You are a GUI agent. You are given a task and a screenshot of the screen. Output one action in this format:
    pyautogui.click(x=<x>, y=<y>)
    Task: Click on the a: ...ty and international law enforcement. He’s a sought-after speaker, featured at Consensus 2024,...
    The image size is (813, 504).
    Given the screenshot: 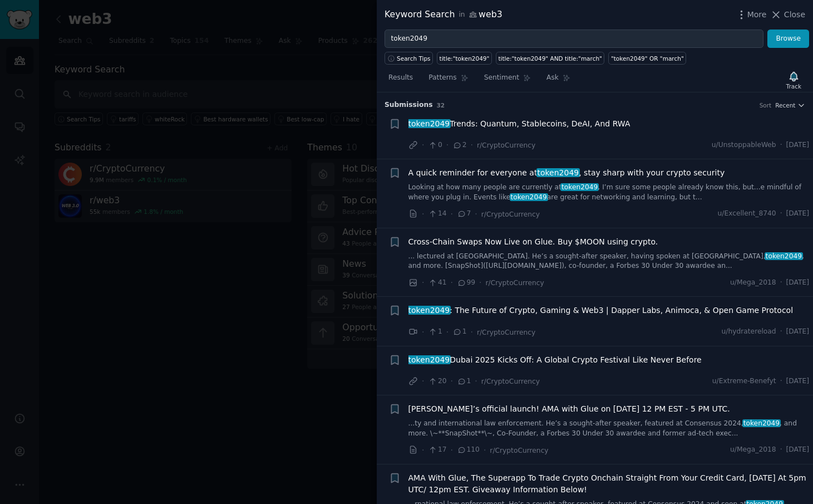 What is the action you would take?
    pyautogui.click(x=609, y=428)
    